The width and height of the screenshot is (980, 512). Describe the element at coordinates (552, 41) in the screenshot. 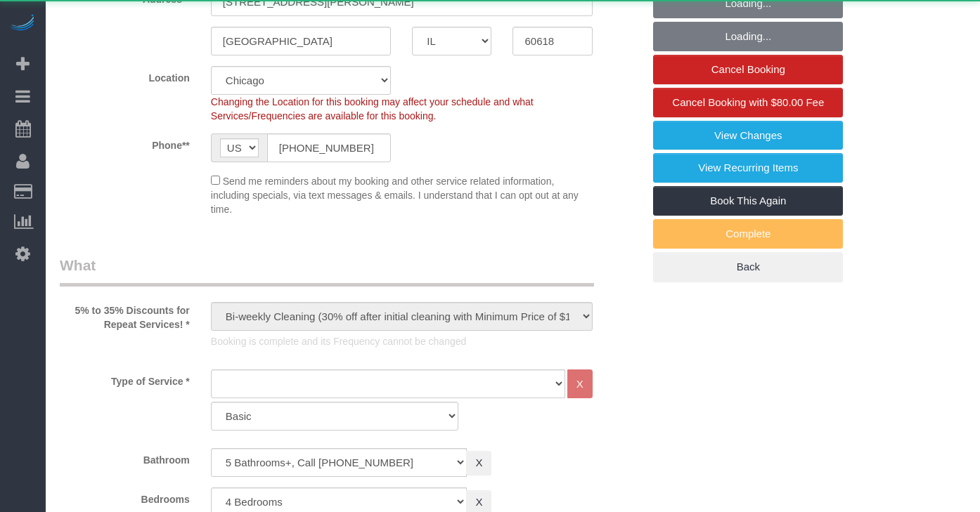

I see `input: Zip Code**` at that location.